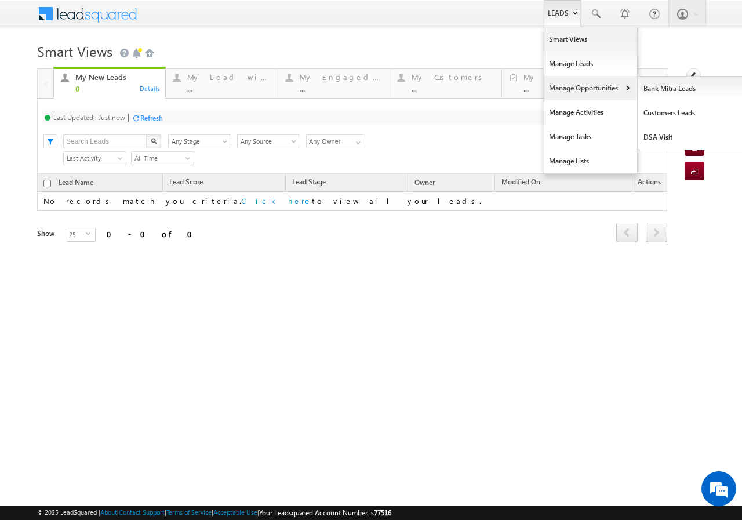  What do you see at coordinates (199, 141) in the screenshot?
I see `a: Any Stage` at bounding box center [199, 141].